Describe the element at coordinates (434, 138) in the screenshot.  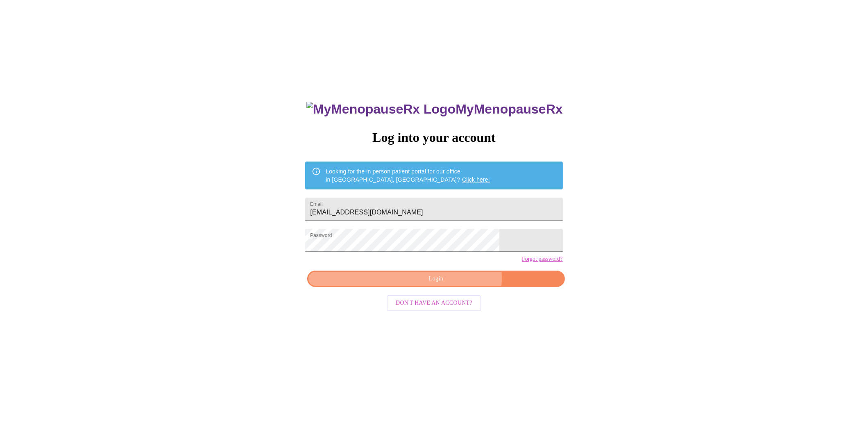
I see `h3: Log into your account` at that location.